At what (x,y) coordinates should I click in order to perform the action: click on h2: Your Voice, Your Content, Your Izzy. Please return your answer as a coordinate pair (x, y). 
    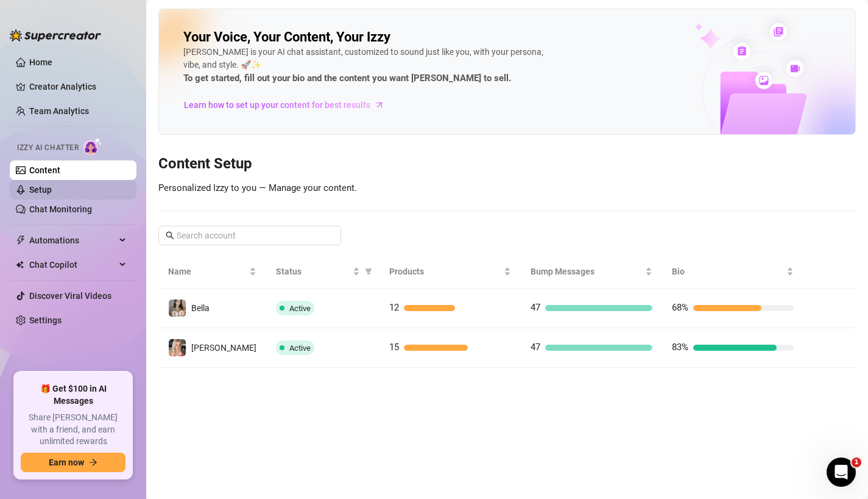
    Looking at the image, I should click on (287, 37).